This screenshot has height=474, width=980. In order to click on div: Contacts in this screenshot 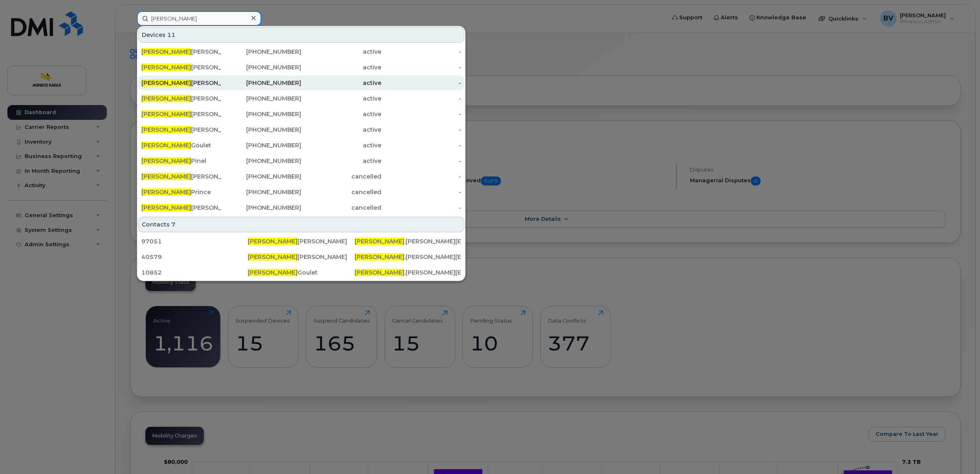, I will do `click(301, 224)`.